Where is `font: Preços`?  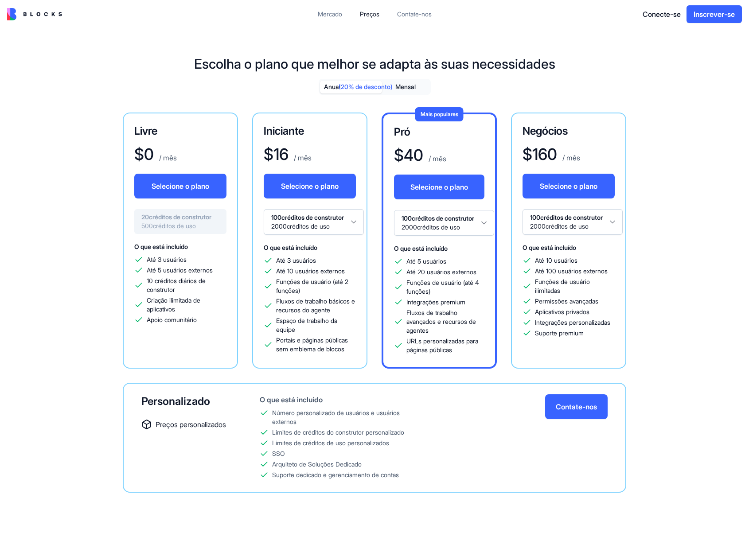
font: Preços is located at coordinates (370, 14).